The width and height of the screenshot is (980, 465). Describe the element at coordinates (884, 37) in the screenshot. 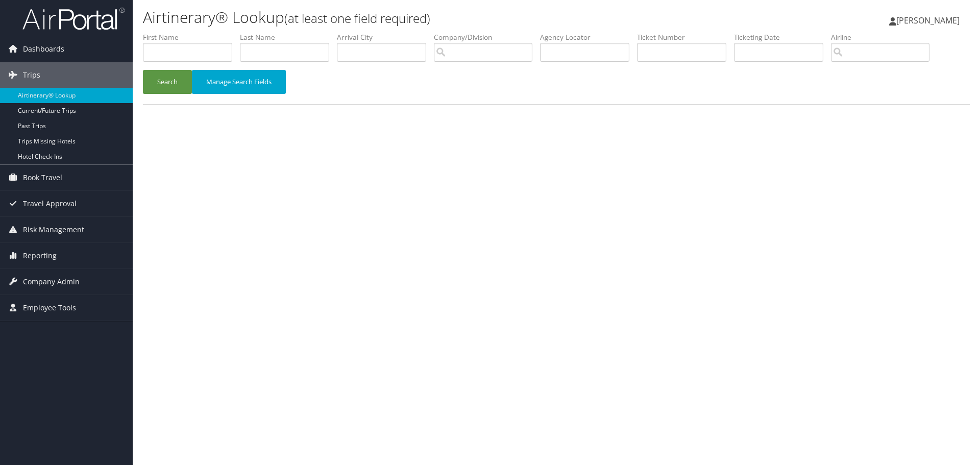

I see `label: Airline` at that location.